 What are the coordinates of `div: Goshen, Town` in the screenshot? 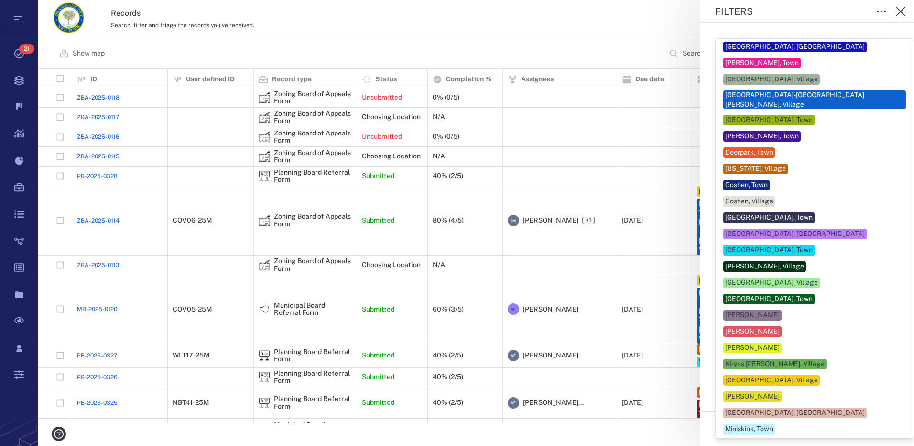 It's located at (746, 185).